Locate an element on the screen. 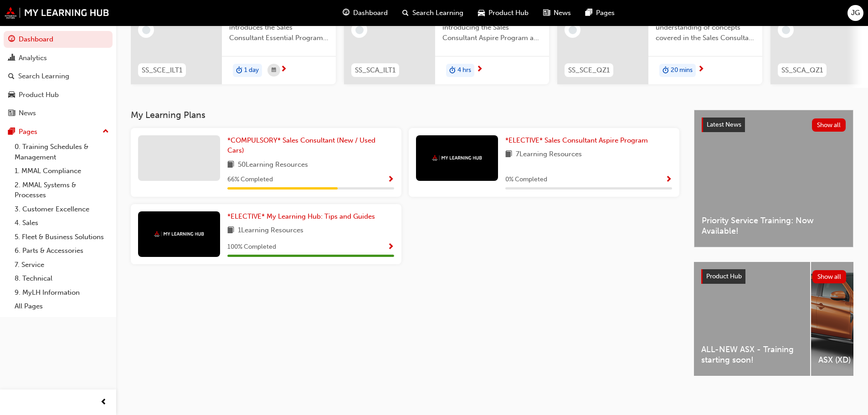 The image size is (868, 415). button: JG is located at coordinates (855, 13).